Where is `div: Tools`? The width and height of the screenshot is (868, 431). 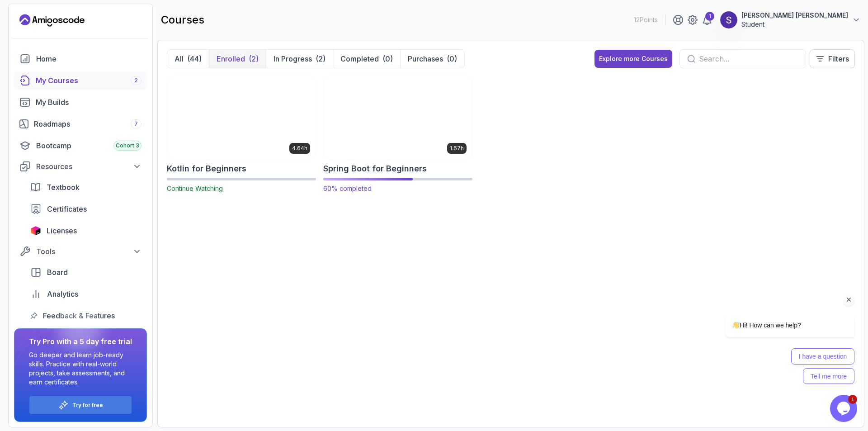
div: Tools is located at coordinates (88, 251).